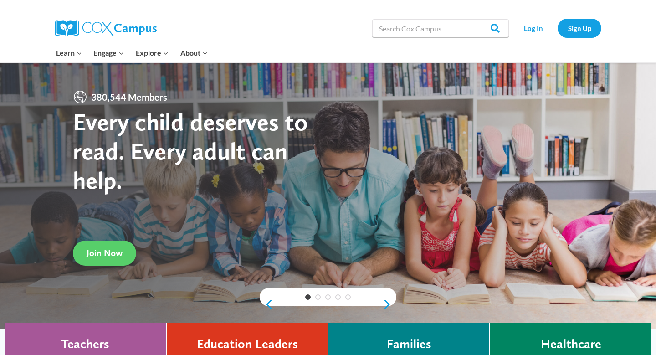 This screenshot has width=656, height=355. I want to click on span: Engage, so click(108, 53).